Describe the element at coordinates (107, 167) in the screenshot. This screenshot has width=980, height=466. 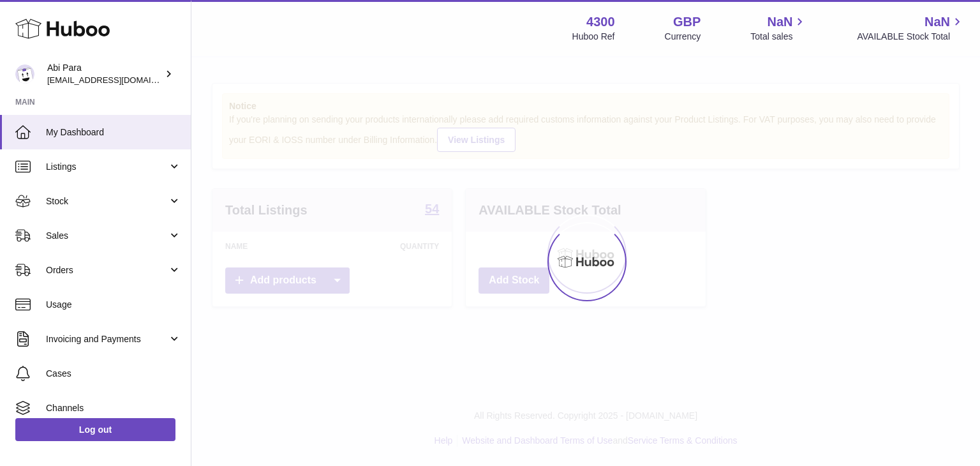
I see `span: Listings` at that location.